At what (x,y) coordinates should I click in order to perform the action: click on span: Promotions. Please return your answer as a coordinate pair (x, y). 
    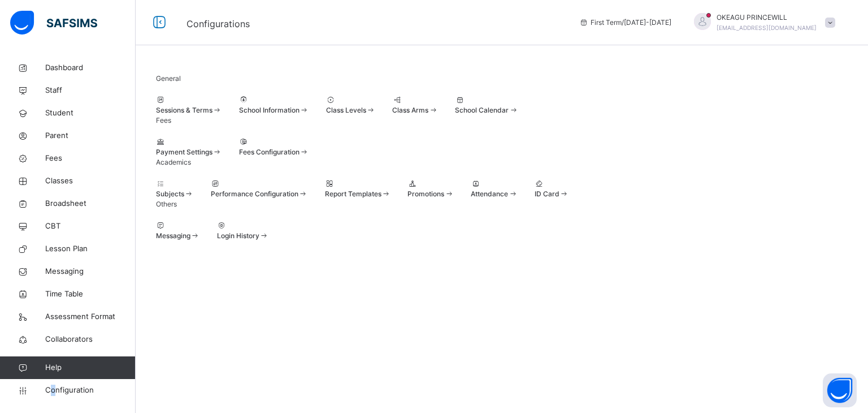
    Looking at the image, I should click on (425, 193).